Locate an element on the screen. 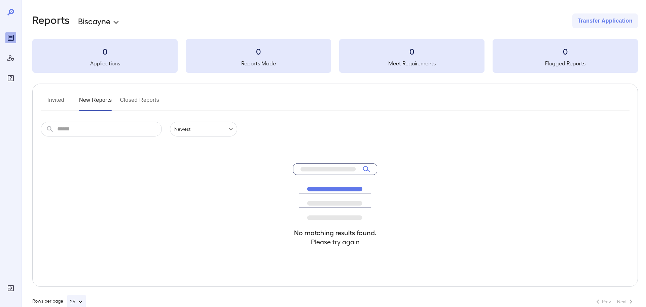  h4: Please try again is located at coordinates (335, 241).